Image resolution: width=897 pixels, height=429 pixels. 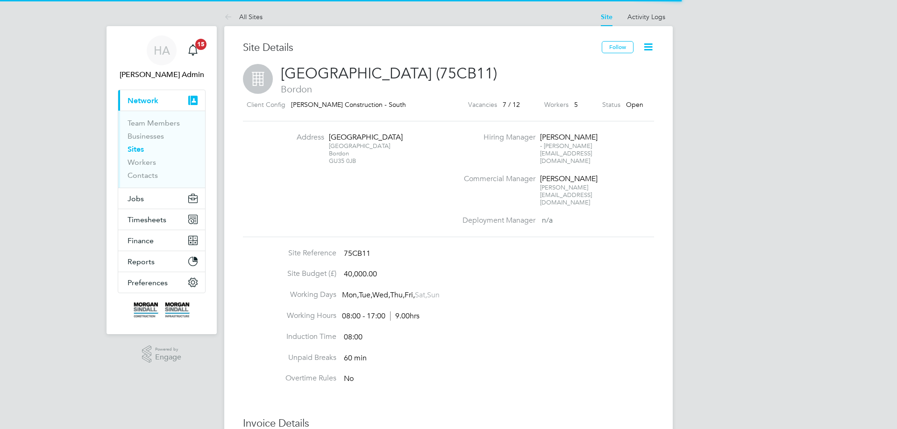 I want to click on span: 7 / 12, so click(x=511, y=105).